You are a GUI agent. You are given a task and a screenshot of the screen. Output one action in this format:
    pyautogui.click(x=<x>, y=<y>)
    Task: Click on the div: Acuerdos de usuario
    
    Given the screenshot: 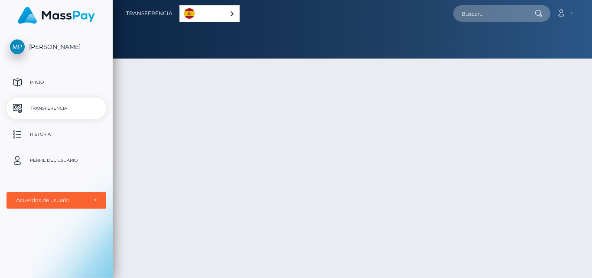 What is the action you would take?
    pyautogui.click(x=52, y=200)
    